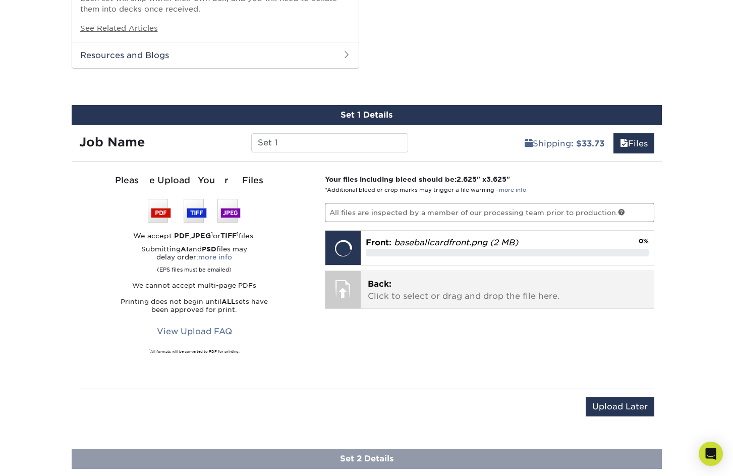 The image size is (733, 476). I want to click on strong: Job Name, so click(112, 142).